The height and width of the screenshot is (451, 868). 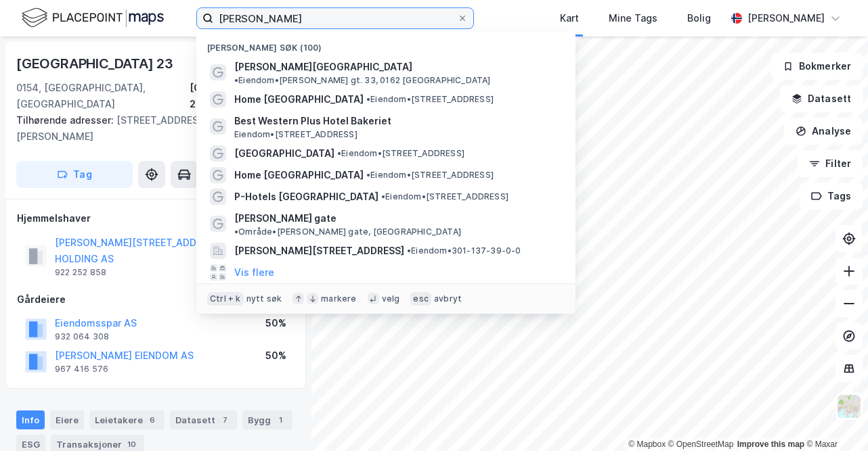 I want to click on div: Kart, so click(x=570, y=18).